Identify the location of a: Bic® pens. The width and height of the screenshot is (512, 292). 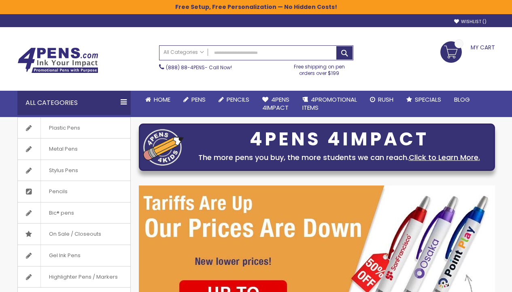
(74, 213).